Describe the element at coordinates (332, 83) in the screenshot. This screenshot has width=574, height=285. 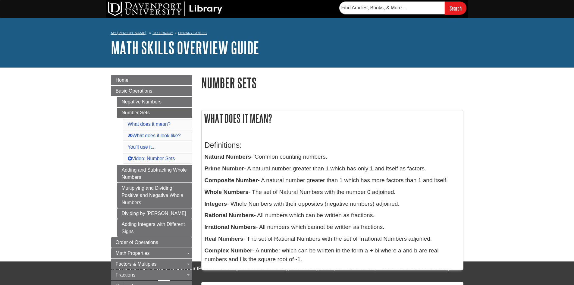
I see `h1: Number Sets` at that location.